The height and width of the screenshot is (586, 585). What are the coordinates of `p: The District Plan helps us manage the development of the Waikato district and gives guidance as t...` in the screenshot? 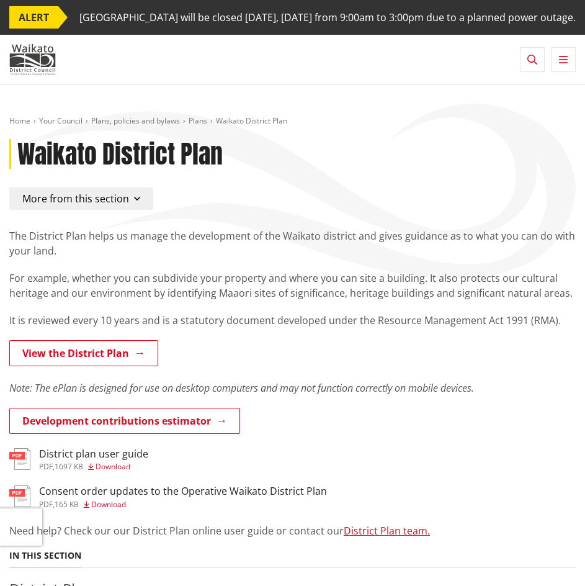 It's located at (292, 243).